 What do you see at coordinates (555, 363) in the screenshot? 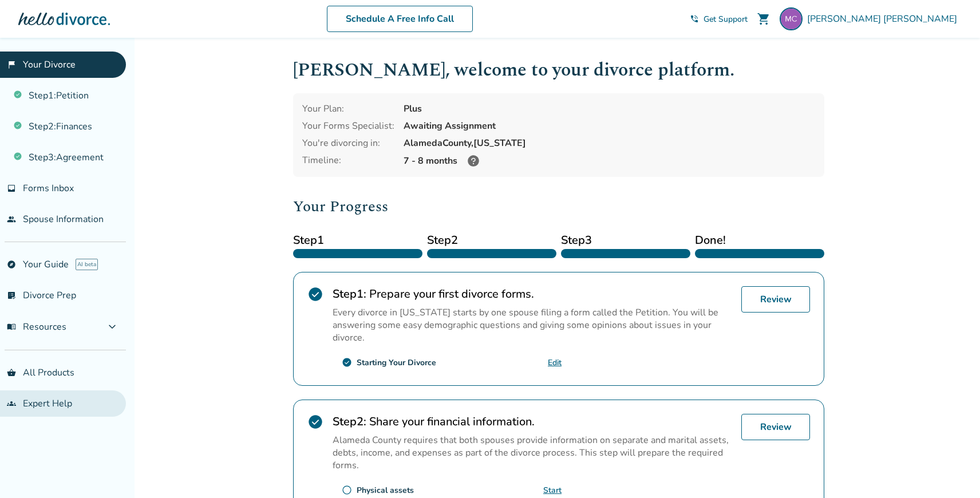
I see `a: Edit` at bounding box center [555, 363].